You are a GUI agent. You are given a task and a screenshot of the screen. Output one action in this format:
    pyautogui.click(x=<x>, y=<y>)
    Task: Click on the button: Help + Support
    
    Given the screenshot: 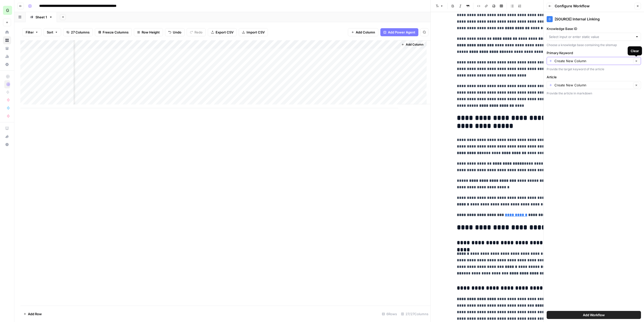 What is the action you would take?
    pyautogui.click(x=7, y=144)
    